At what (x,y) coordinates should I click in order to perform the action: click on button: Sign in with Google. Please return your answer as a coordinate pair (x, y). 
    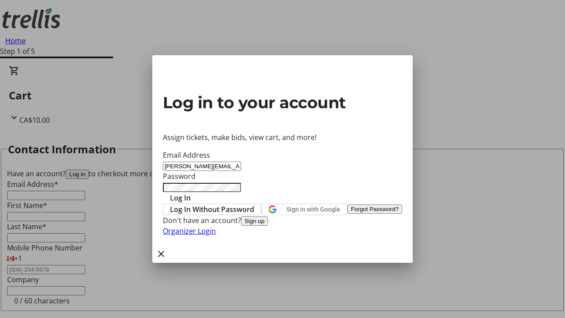
    Looking at the image, I should click on (304, 209).